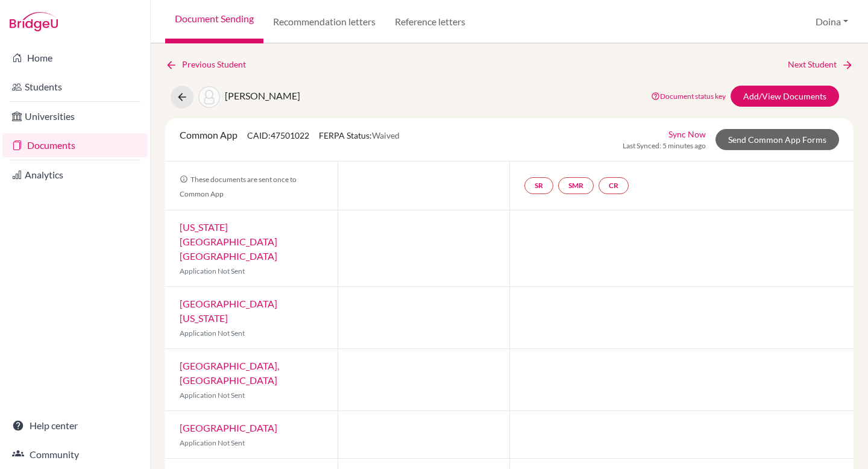 The width and height of the screenshot is (868, 469). Describe the element at coordinates (75, 58) in the screenshot. I see `a: Home` at that location.